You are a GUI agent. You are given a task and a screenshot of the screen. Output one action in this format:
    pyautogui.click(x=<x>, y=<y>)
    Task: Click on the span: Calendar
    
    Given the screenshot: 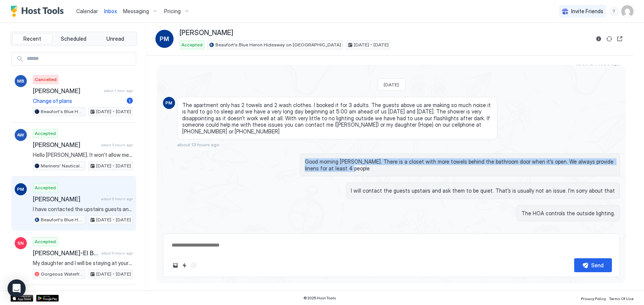 What is the action you would take?
    pyautogui.click(x=87, y=11)
    